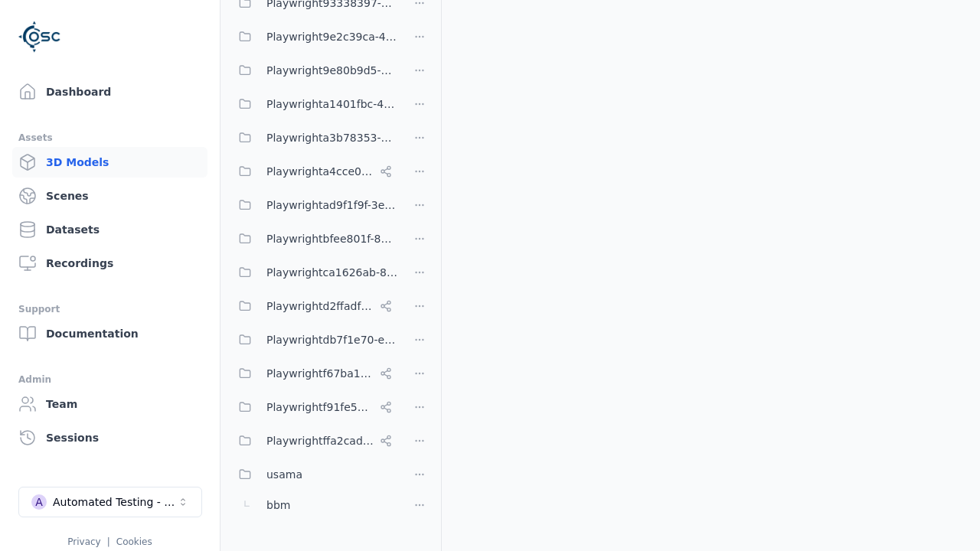  Describe the element at coordinates (109, 438) in the screenshot. I see `a: Sessions` at that location.